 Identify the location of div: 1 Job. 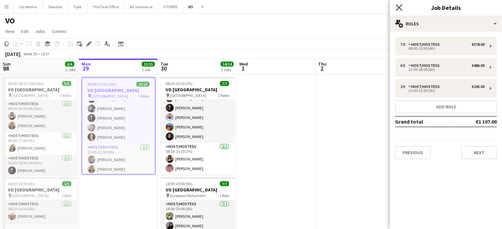
(148, 70).